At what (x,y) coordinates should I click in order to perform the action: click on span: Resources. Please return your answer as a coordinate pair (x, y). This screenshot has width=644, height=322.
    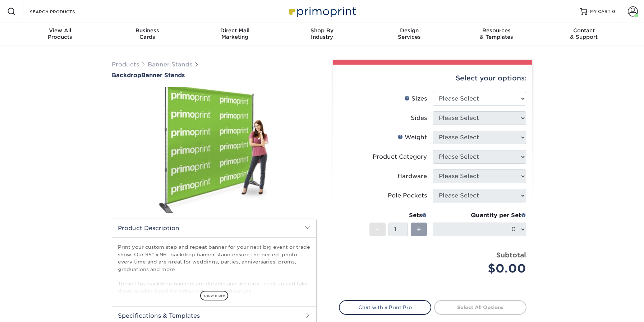
    Looking at the image, I should click on (496, 31).